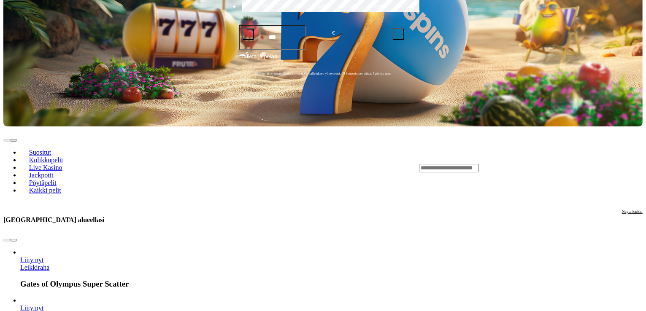 This screenshot has width=646, height=311. What do you see at coordinates (203, 168) in the screenshot?
I see `nav: Lobby` at bounding box center [203, 168].